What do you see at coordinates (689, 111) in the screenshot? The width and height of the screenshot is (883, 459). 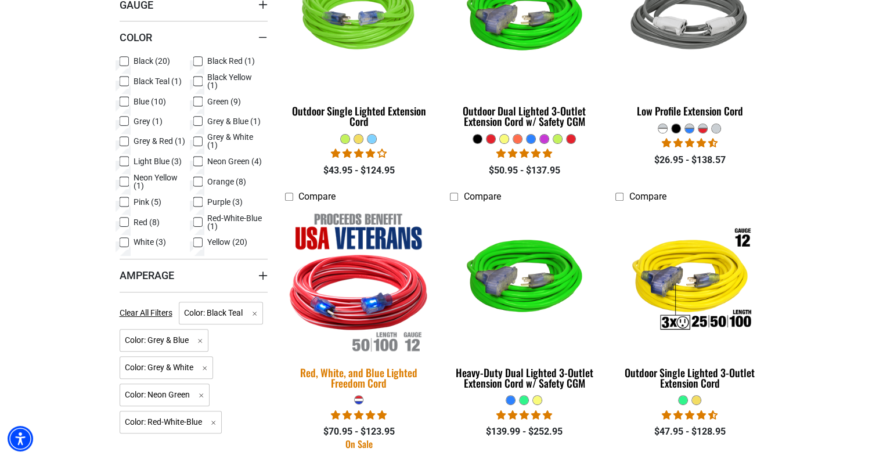 I see `div: Low Profile Extension Cord` at bounding box center [689, 111].